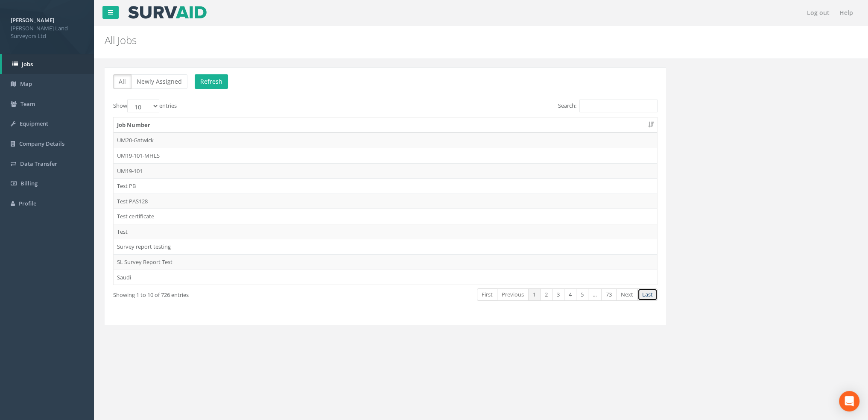  Describe the element at coordinates (618, 106) in the screenshot. I see `input: Search:` at that location.